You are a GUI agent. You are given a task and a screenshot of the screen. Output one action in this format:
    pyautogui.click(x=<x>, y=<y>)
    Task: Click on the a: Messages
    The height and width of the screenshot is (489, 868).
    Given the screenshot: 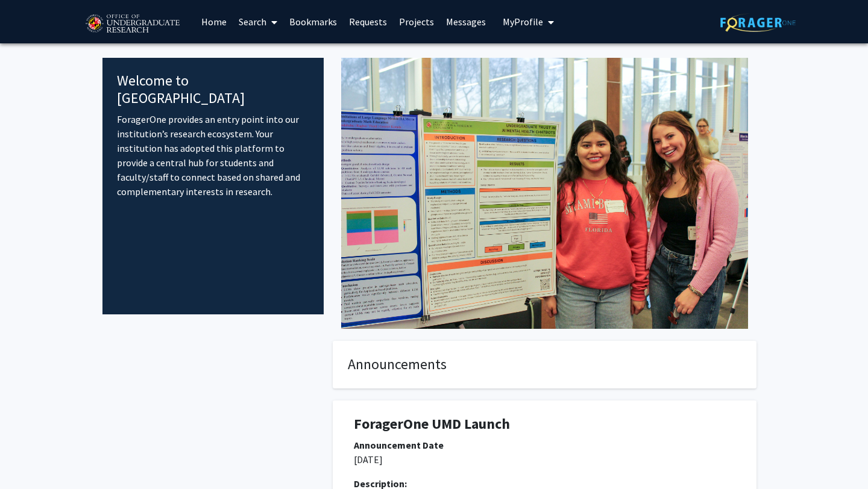 What is the action you would take?
    pyautogui.click(x=466, y=22)
    